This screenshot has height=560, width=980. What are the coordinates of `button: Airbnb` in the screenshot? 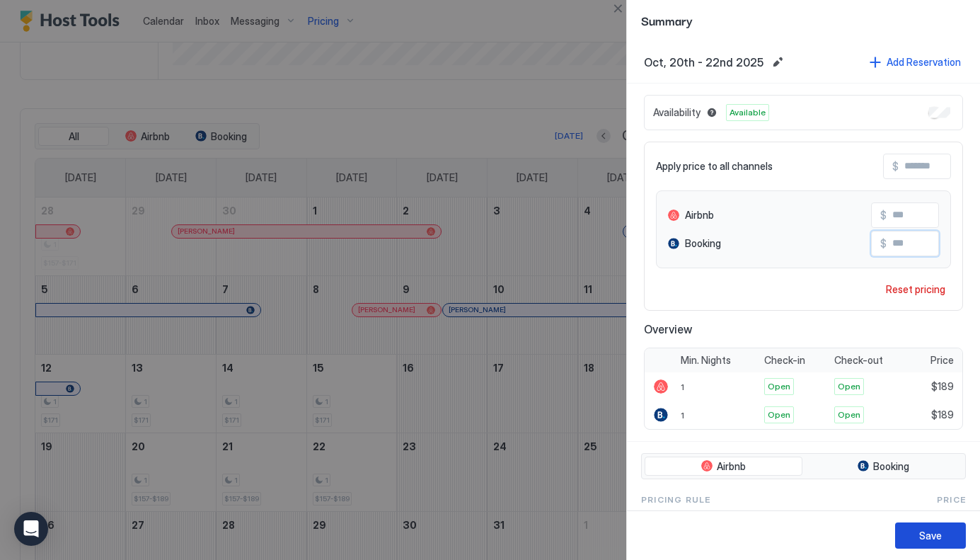 It's located at (723, 466).